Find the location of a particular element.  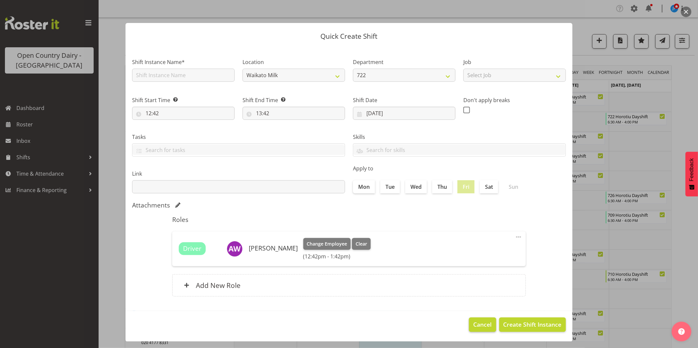

label: Link is located at coordinates (239, 174).